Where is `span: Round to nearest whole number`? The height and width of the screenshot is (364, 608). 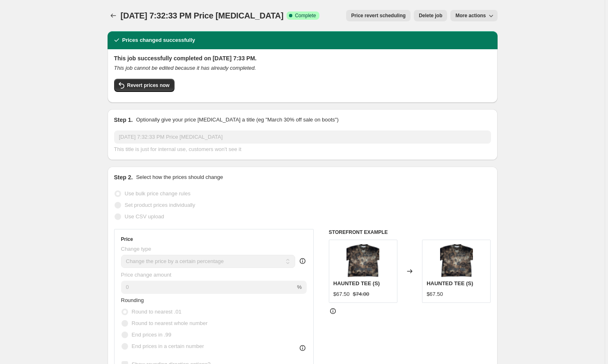 span: Round to nearest whole number is located at coordinates (170, 323).